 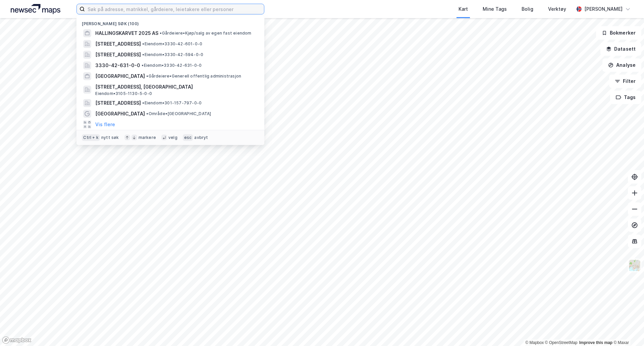 What do you see at coordinates (124, 94) in the screenshot?
I see `span: Eiendom • 3105-1130-5-0-0` at bounding box center [124, 94].